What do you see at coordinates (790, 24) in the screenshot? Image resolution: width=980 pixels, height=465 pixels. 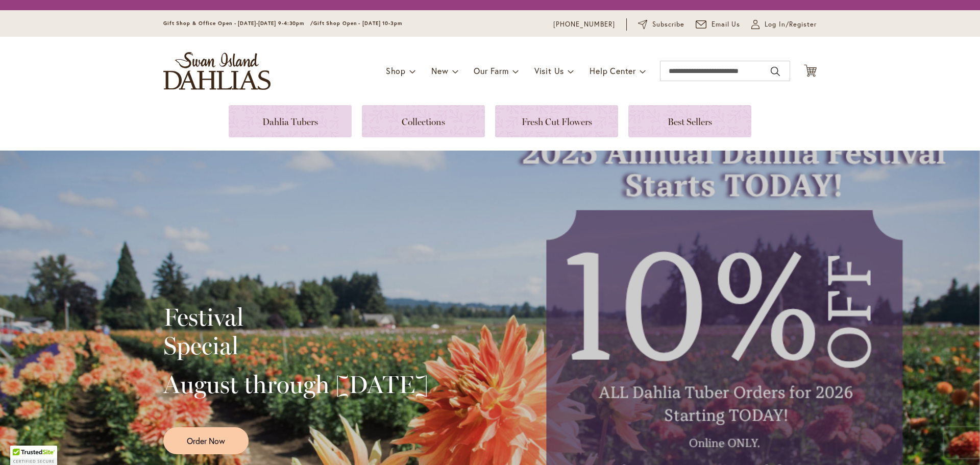 I see `span: Log In/Register` at bounding box center [790, 24].